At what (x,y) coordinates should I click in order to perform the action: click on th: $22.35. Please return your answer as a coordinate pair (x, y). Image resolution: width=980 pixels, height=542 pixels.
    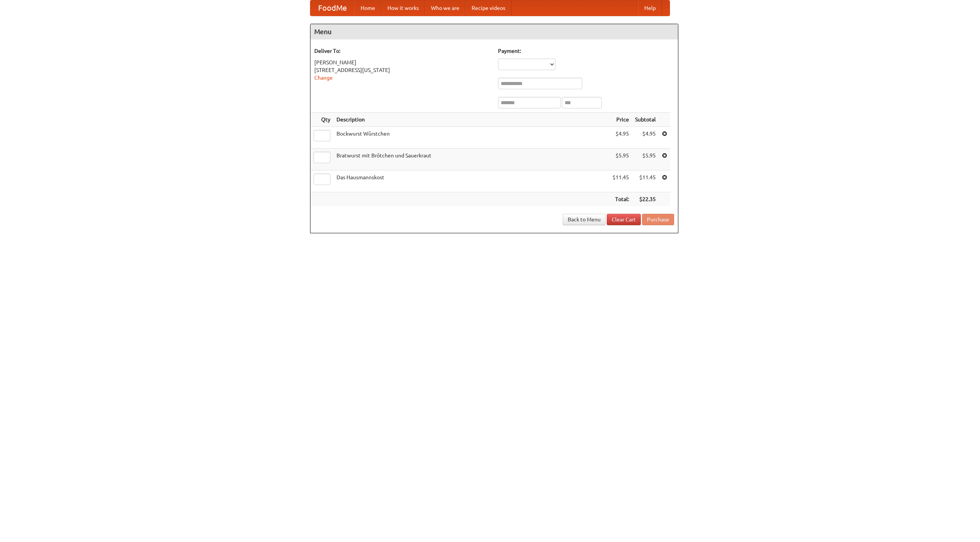
    Looking at the image, I should click on (645, 199).